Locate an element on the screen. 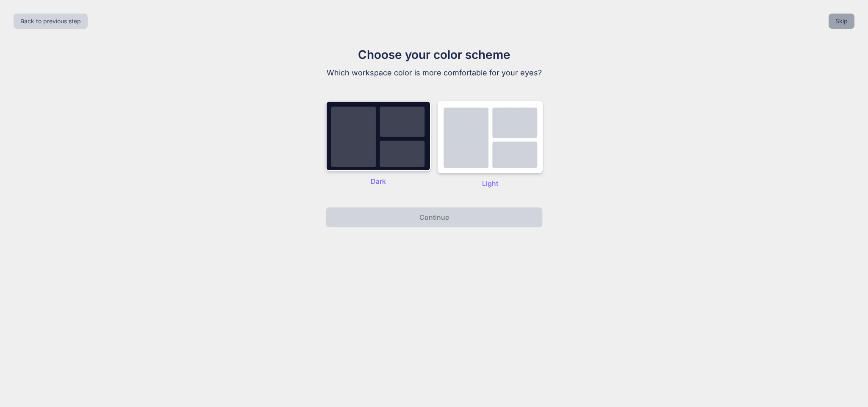 The image size is (868, 407). p: Light is located at coordinates (490, 183).